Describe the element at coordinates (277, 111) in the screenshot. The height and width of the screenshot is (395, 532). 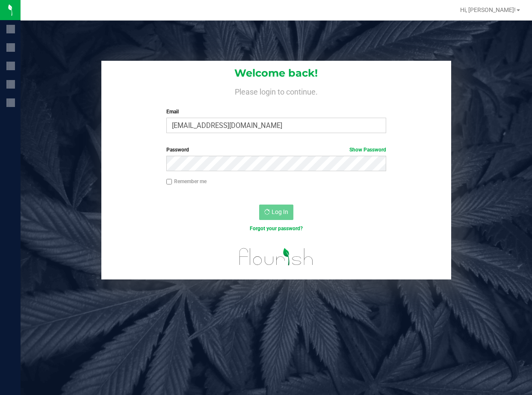
I see `label: Email` at that location.